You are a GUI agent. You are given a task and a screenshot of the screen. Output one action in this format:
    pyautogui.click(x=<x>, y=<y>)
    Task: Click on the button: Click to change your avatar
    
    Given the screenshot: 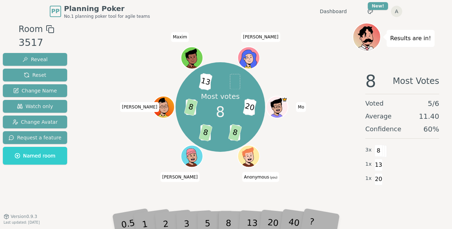 What is the action you would take?
    pyautogui.click(x=249, y=156)
    